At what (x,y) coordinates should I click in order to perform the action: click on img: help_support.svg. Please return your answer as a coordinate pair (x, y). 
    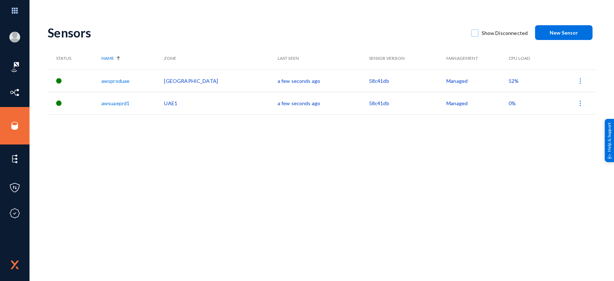
    Looking at the image, I should click on (610, 156).